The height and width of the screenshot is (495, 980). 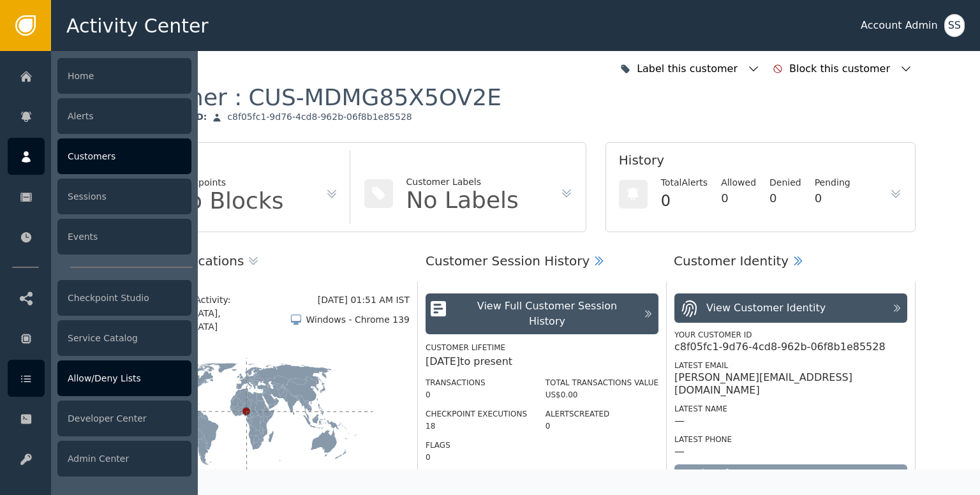 I want to click on a: Allow/Deny Lists, so click(x=99, y=378).